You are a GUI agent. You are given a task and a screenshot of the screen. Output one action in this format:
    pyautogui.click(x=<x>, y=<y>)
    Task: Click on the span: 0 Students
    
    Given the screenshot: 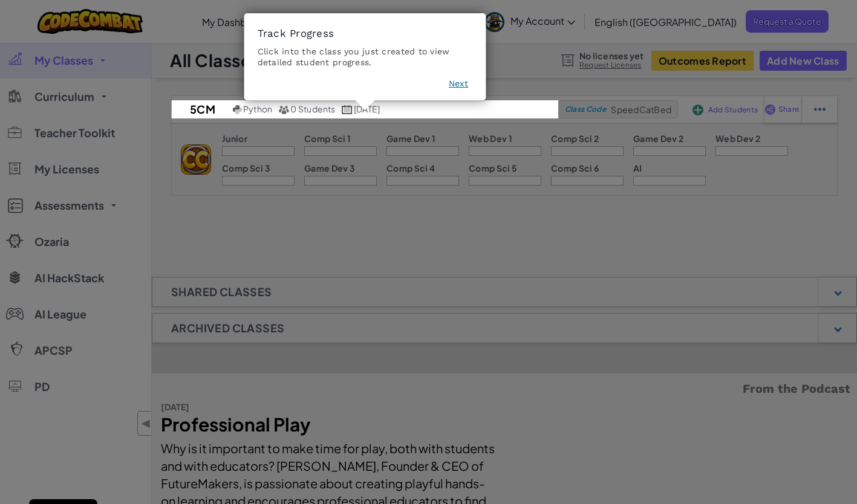 What is the action you would take?
    pyautogui.click(x=313, y=109)
    